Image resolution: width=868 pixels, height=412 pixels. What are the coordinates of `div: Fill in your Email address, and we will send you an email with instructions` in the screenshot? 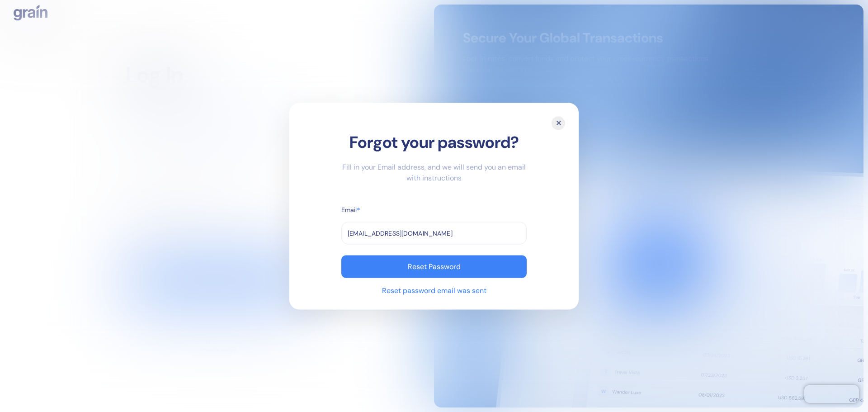 It's located at (434, 172).